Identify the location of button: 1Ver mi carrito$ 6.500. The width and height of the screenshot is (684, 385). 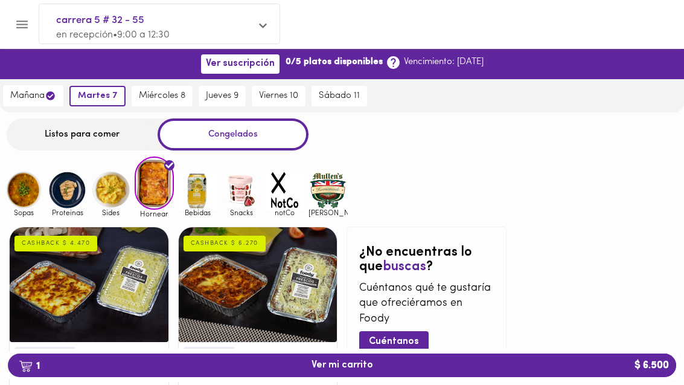
(342, 365).